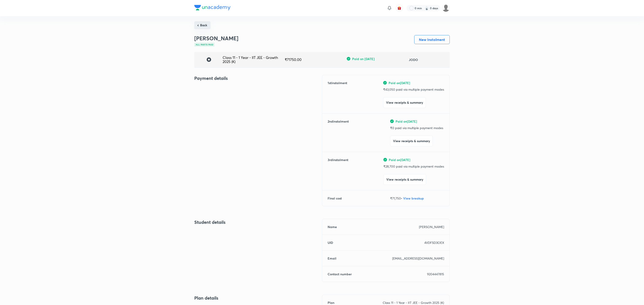 This screenshot has width=644, height=305. What do you see at coordinates (414, 166) in the screenshot?
I see `p: ₹ 28,700 paid via multiple payment modes` at bounding box center [414, 166].